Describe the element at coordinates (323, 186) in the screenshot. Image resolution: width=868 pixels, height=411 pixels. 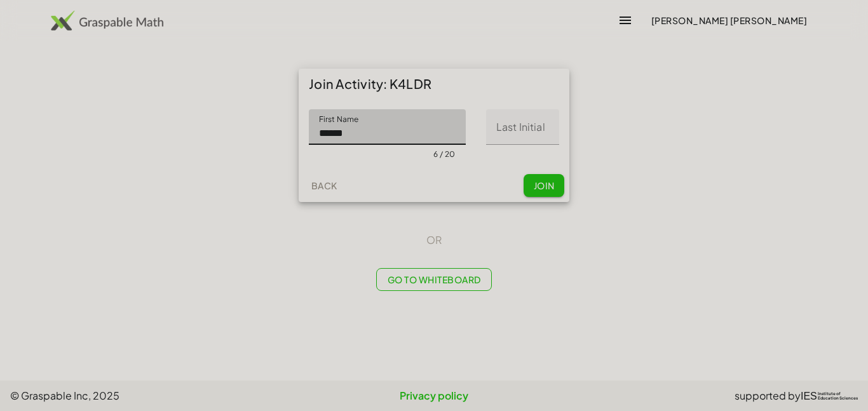
I see `span: Back` at that location.